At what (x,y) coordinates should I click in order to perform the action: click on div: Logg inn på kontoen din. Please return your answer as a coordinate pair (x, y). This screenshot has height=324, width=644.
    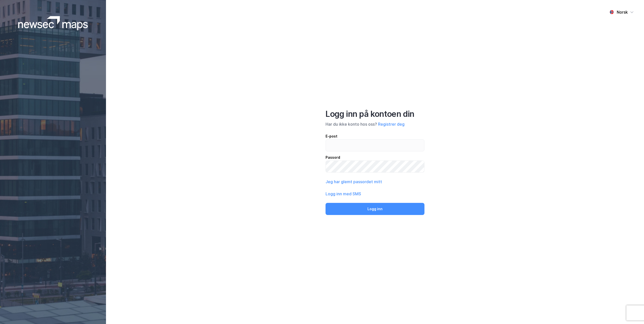
    Looking at the image, I should click on (375, 114).